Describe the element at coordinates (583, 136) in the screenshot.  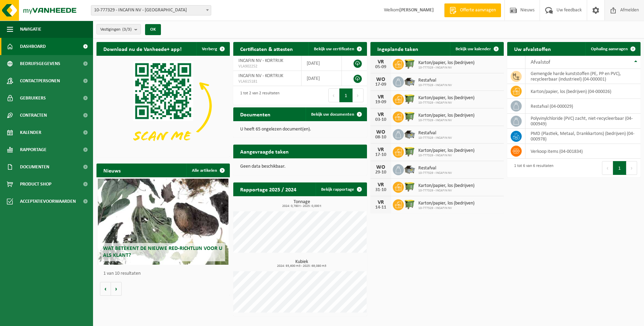
I see `td: PMD (Plastiek, Metaal, Drankkartons) (bedrijven) (04-000978)` at that location.